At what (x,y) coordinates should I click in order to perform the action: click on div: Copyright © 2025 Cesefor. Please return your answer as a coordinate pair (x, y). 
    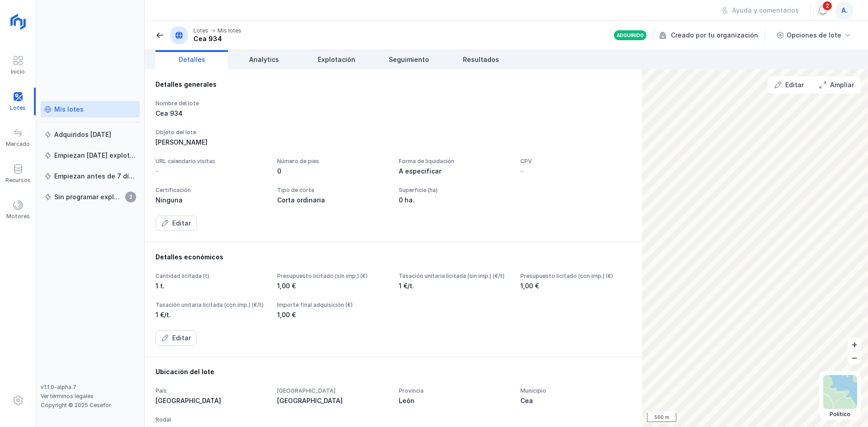
    Looking at the image, I should click on (90, 405).